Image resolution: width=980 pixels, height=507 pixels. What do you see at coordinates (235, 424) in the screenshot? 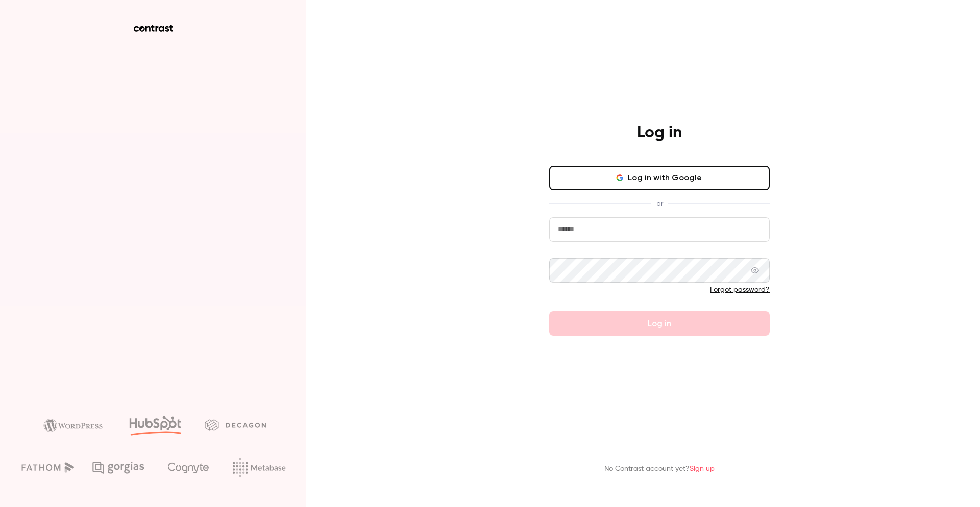
I see `img: decagon` at bounding box center [235, 424].